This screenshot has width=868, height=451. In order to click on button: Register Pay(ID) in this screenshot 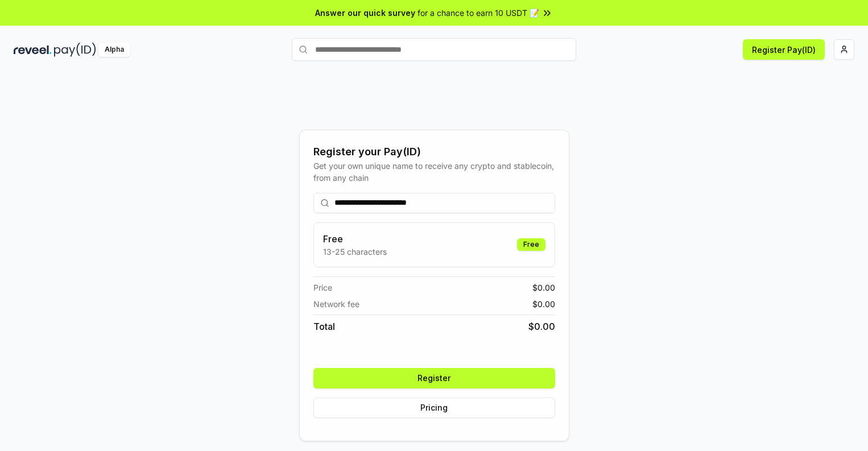, I will do `click(783, 50)`.